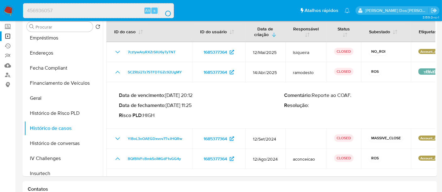  What do you see at coordinates (63, 38) in the screenshot?
I see `button: Empréstimos` at bounding box center [63, 38].